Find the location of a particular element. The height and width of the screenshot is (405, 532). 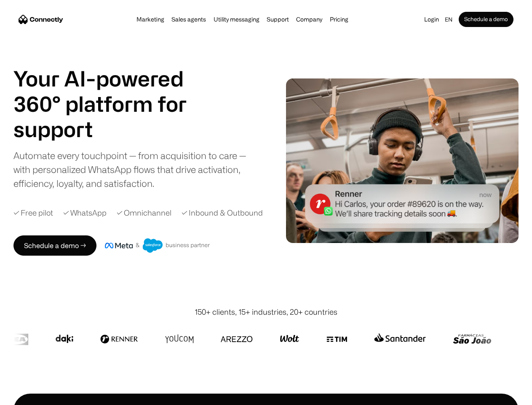

ul: Language list is located at coordinates (34, 396).